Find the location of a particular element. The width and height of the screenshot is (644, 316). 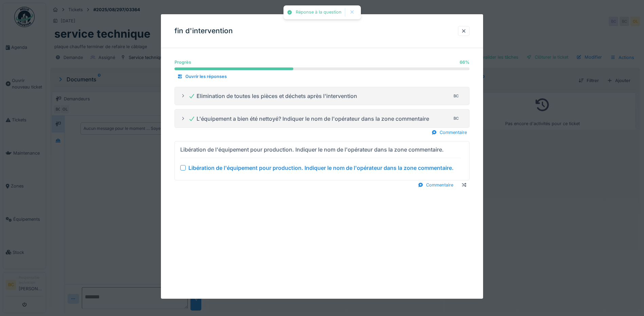

div: Progrès is located at coordinates (183, 62).